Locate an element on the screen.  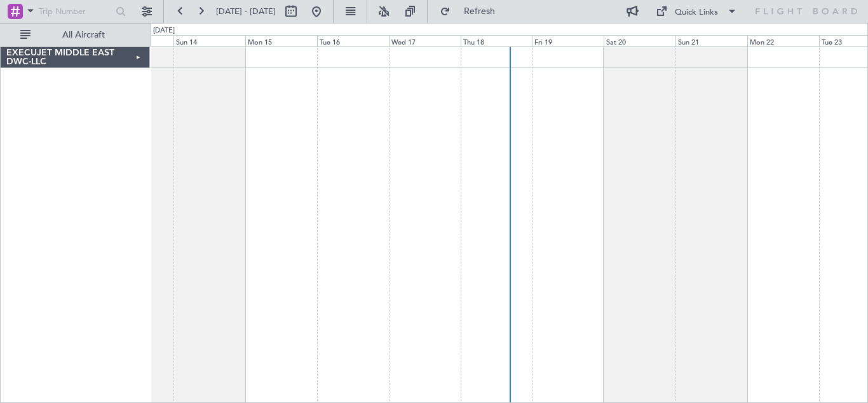
button: Refresh is located at coordinates (472, 11).